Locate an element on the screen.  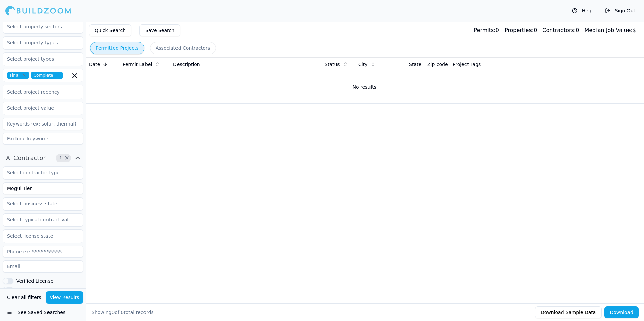
span: Status is located at coordinates (332, 64).